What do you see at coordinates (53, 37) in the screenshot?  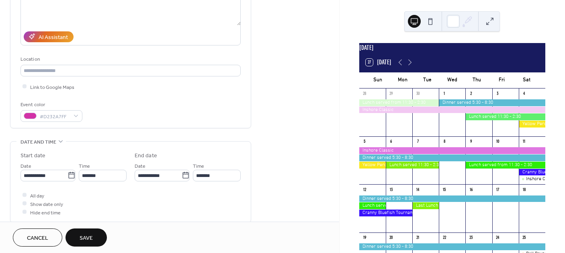 I see `div: AI Assistant` at bounding box center [53, 37].